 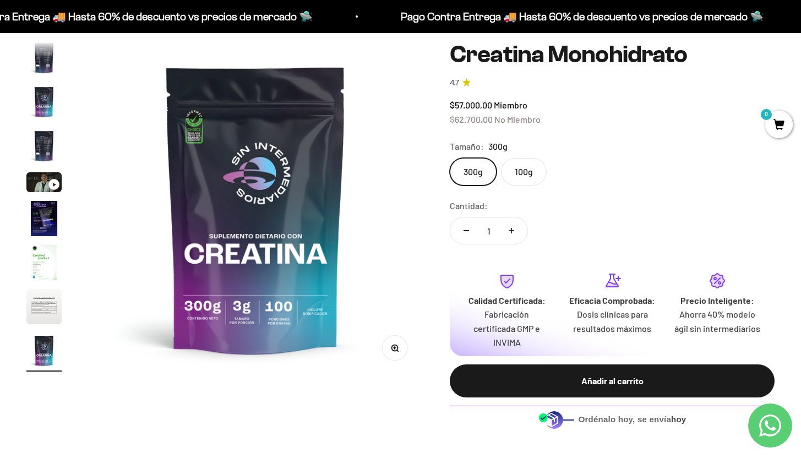 What do you see at coordinates (611, 321) in the screenshot?
I see `p: Dosis clínicas para resultados máximos` at bounding box center [611, 321].